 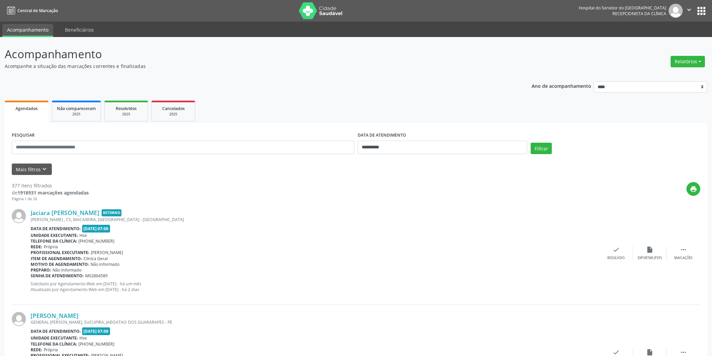 What do you see at coordinates (684, 258) in the screenshot?
I see `div: Mais ações` at bounding box center [684, 258].